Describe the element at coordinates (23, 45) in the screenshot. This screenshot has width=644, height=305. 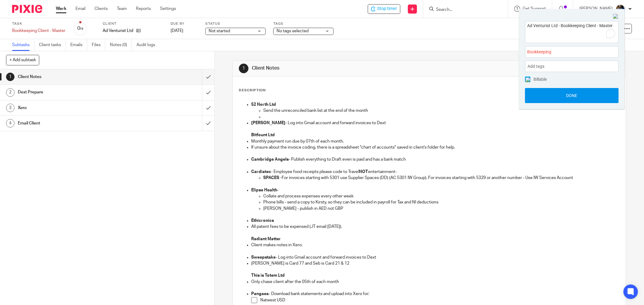
I see `a: Subtasks` at that location.